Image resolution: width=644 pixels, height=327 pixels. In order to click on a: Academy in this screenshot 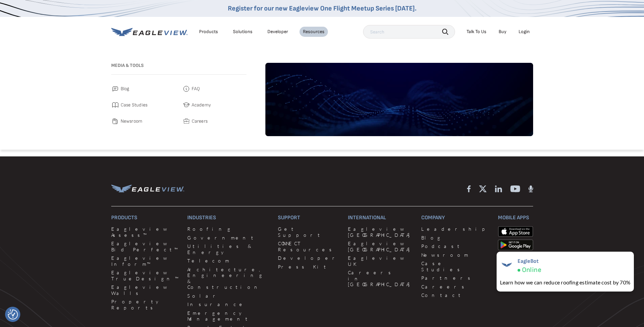, I will do `click(214, 105)`.